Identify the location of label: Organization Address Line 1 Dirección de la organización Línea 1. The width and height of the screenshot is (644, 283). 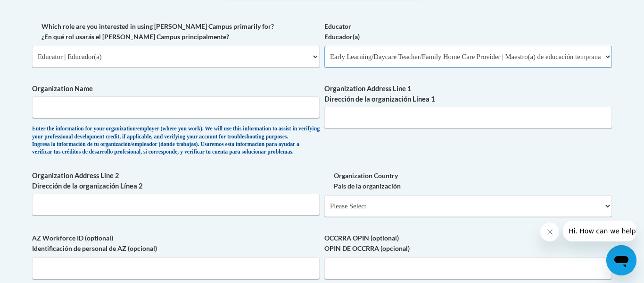
(468, 94).